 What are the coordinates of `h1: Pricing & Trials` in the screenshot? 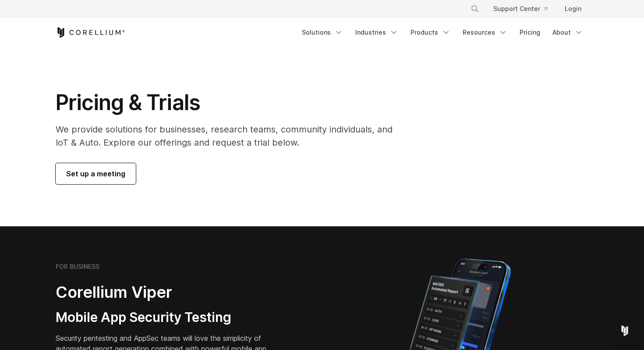 It's located at (230, 103).